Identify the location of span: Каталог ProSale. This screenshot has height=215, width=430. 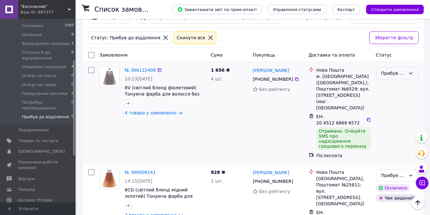
(35, 200).